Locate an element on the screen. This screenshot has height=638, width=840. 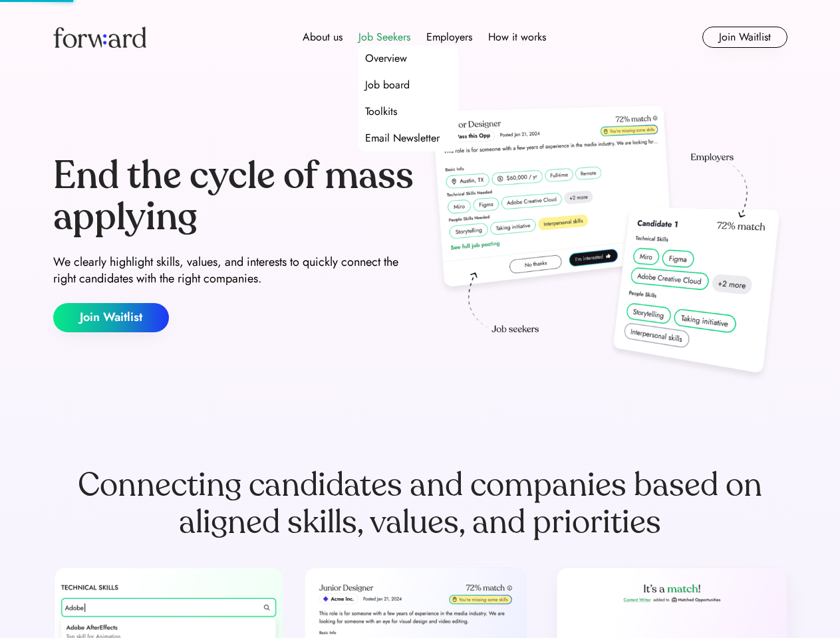
div: Email Newsletter is located at coordinates (403, 139).